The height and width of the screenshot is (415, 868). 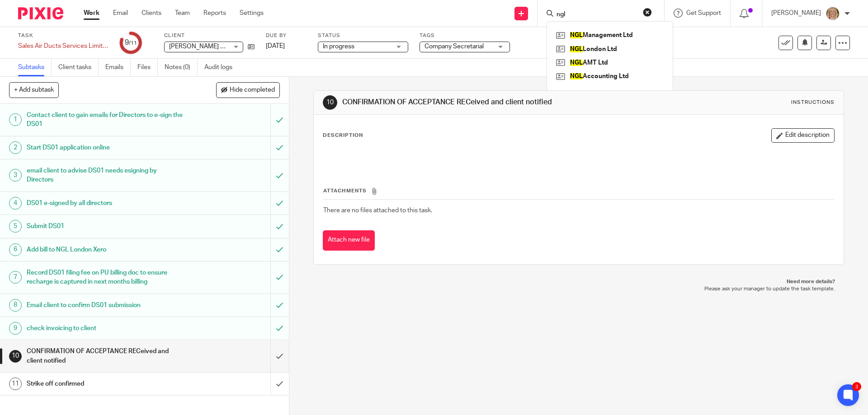 I want to click on h1: Strike off confirmed, so click(x=105, y=384).